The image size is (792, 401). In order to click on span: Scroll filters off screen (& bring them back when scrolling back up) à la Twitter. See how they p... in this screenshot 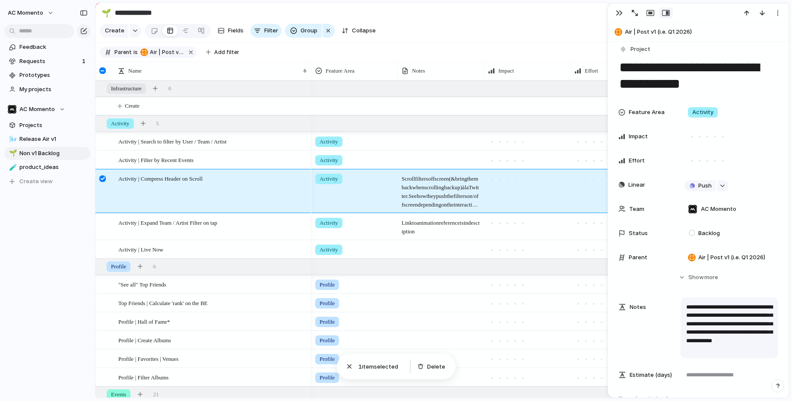, I will do `click(441, 189)`.